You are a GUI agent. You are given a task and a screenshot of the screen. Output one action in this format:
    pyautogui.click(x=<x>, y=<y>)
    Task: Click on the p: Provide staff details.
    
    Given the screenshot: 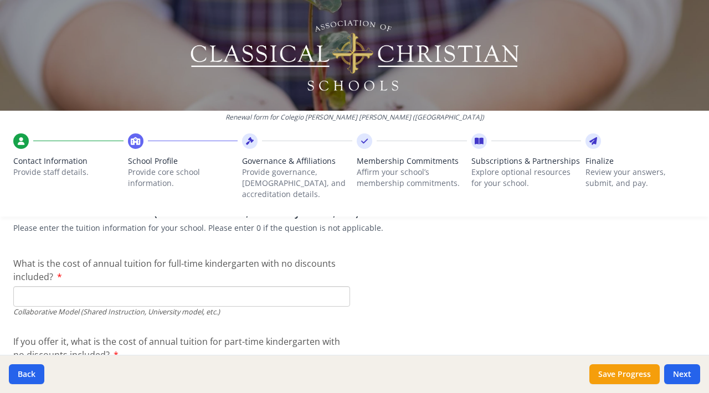 What is the action you would take?
    pyautogui.click(x=68, y=172)
    